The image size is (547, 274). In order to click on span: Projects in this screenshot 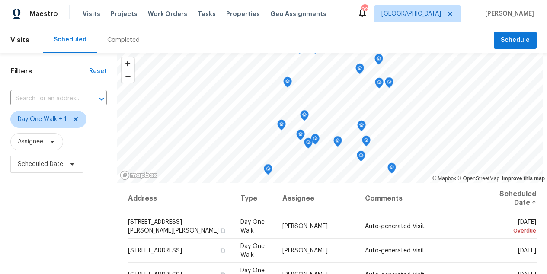, I will do `click(124, 14)`.